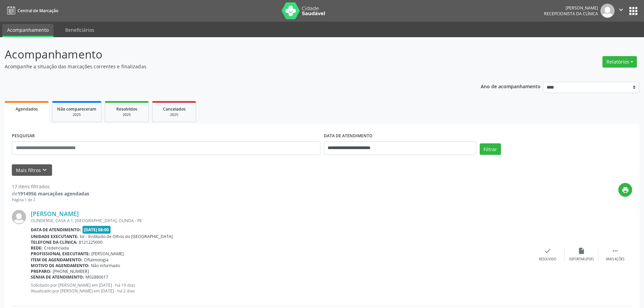 This screenshot has width=644, height=308. I want to click on b: Item de agendamento:, so click(56, 260).